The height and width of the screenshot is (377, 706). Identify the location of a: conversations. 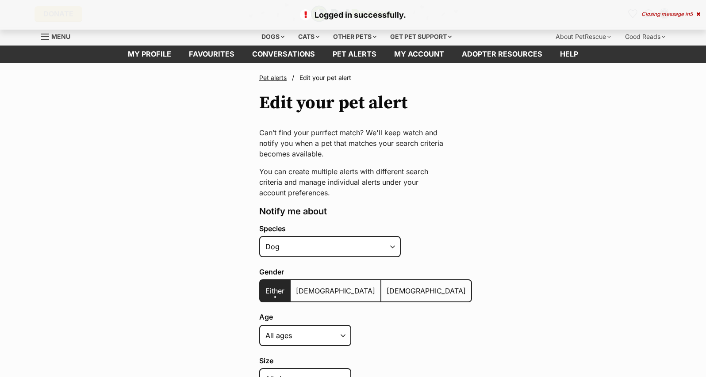
(284, 54).